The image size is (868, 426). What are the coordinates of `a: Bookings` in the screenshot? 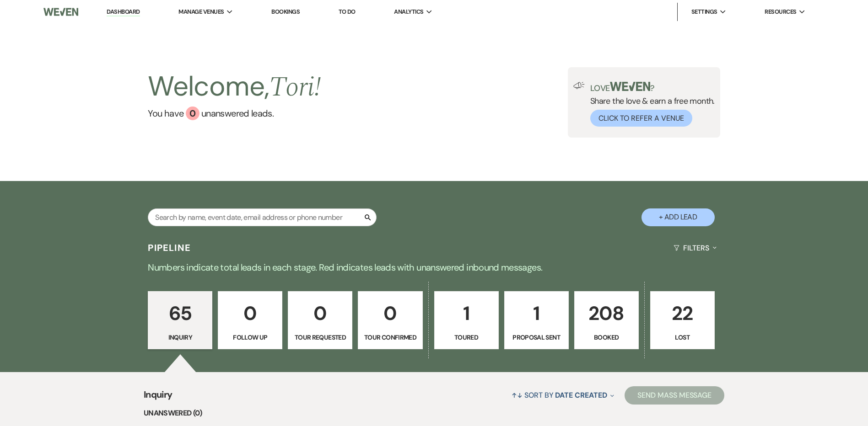 It's located at (286, 12).